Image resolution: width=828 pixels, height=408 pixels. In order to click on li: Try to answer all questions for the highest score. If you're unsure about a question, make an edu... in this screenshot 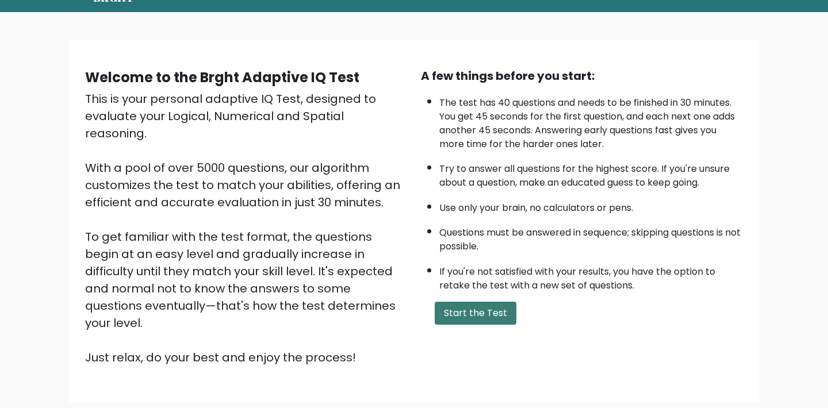, I will do `click(591, 173)`.